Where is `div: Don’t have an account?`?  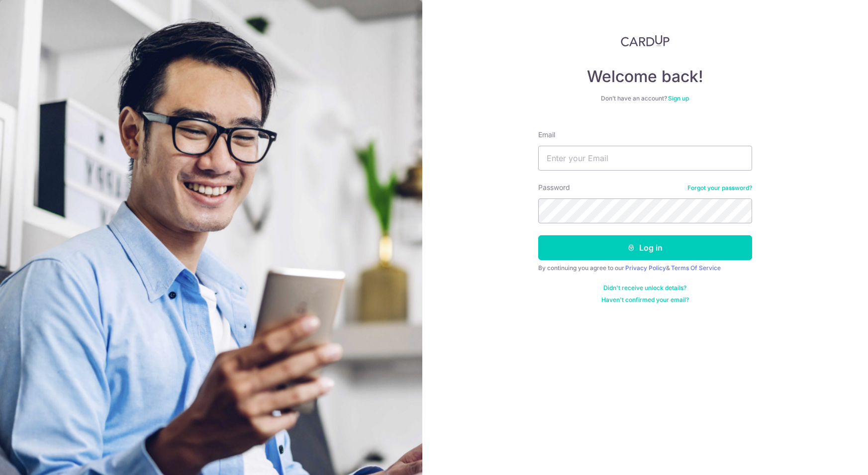
div: Don’t have an account? is located at coordinates (645, 99).